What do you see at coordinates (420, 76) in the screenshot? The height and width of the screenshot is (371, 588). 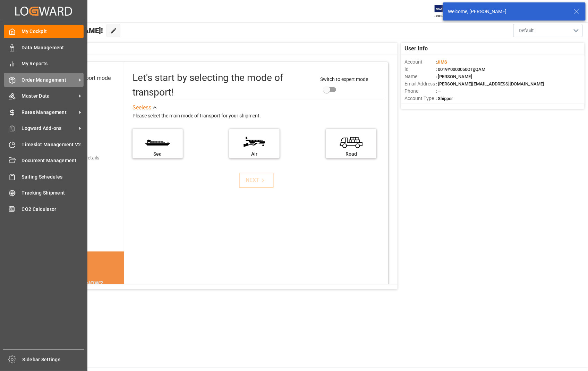 I see `span: Name` at bounding box center [420, 76].